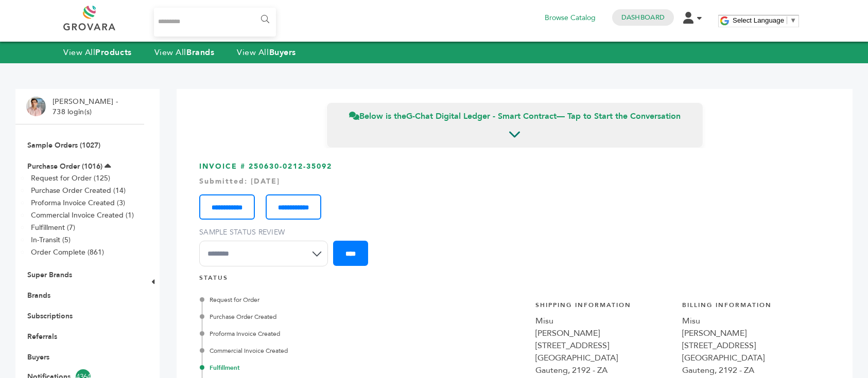 Image resolution: width=868 pixels, height=378 pixels. What do you see at coordinates (39, 296) in the screenshot?
I see `a: Brands` at bounding box center [39, 296].